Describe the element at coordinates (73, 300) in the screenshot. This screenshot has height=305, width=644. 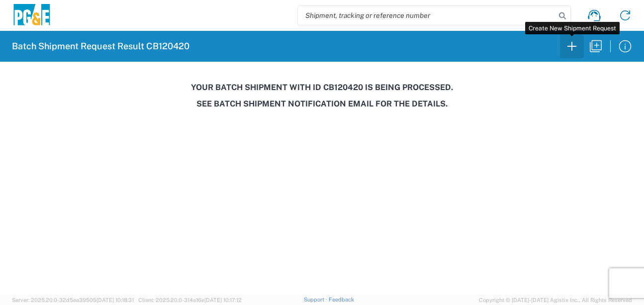
I see `span: Server: 2025.20.0-32d5ea39505` at that location.